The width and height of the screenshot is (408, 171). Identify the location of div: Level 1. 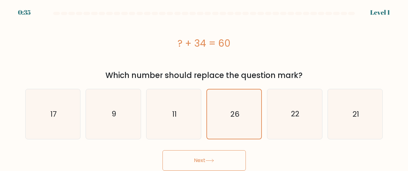
(380, 12).